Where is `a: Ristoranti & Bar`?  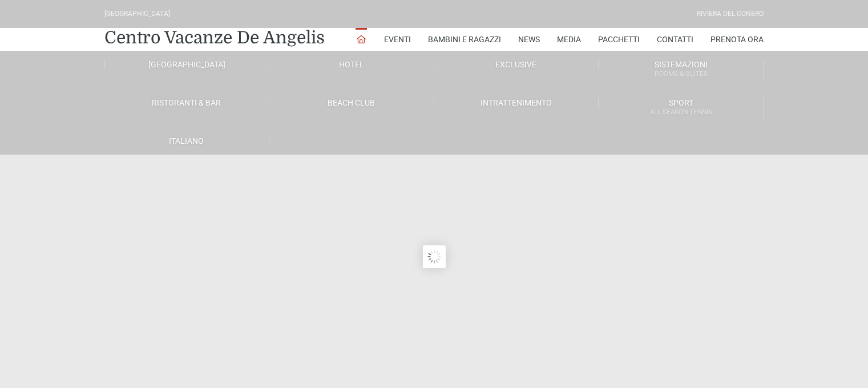 a: Ristoranti & Bar is located at coordinates (186, 103).